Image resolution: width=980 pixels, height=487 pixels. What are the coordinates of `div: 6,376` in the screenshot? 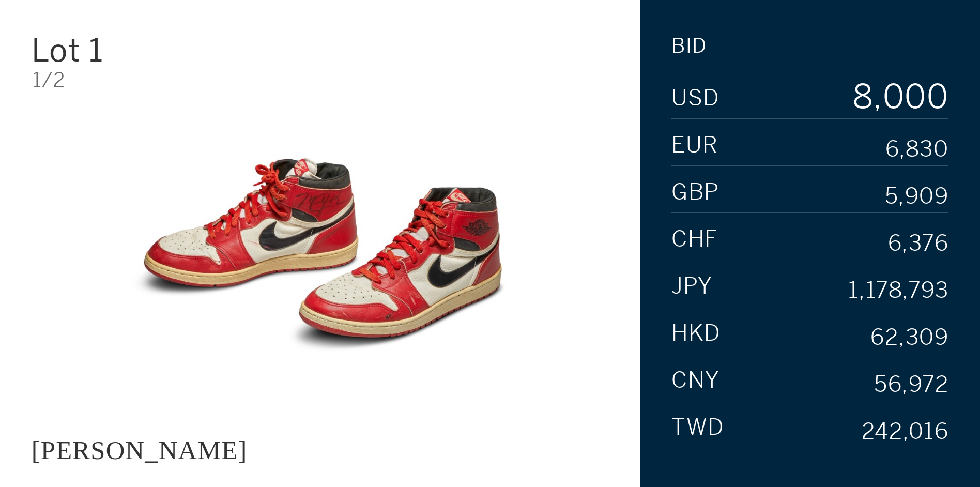 It's located at (918, 243).